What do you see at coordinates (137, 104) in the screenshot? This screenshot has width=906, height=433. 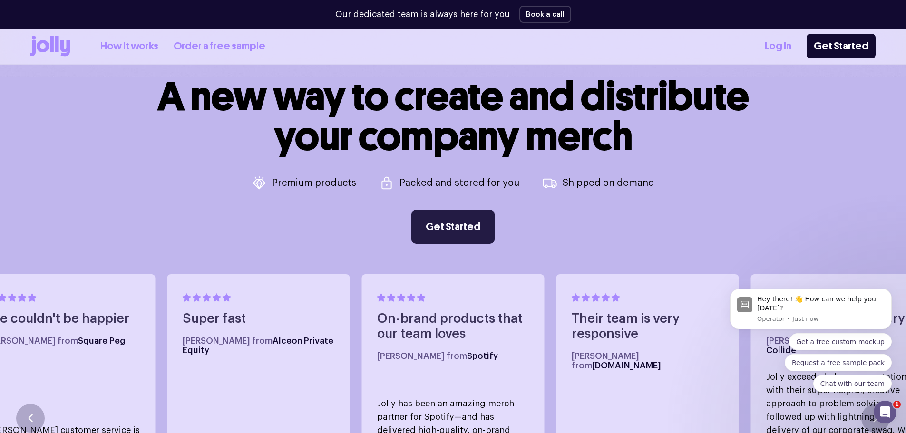 I see `button: Quick reply: Chat with our team` at bounding box center [137, 104].